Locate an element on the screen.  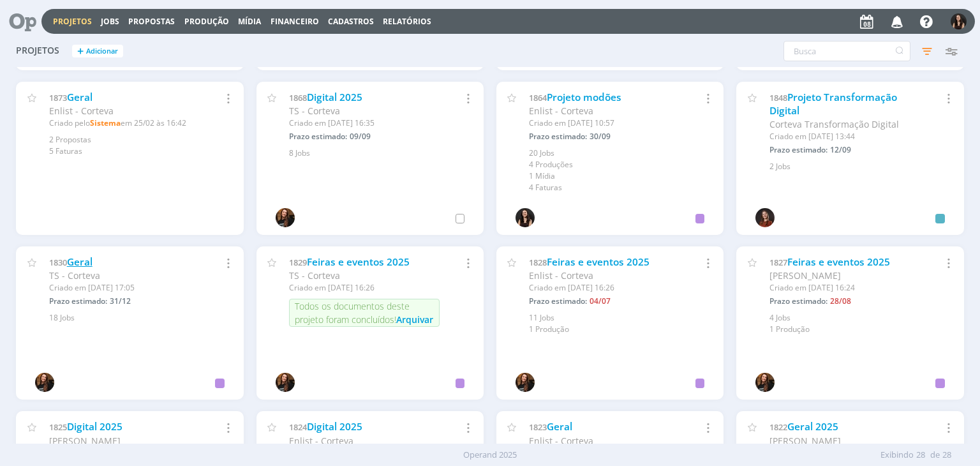
span: 1830 is located at coordinates (58, 262).